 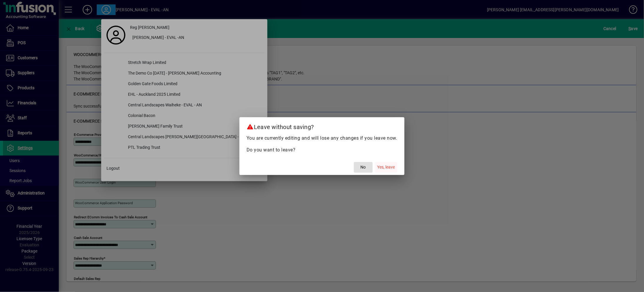 I want to click on h2: Leave without saving?, so click(x=322, y=125).